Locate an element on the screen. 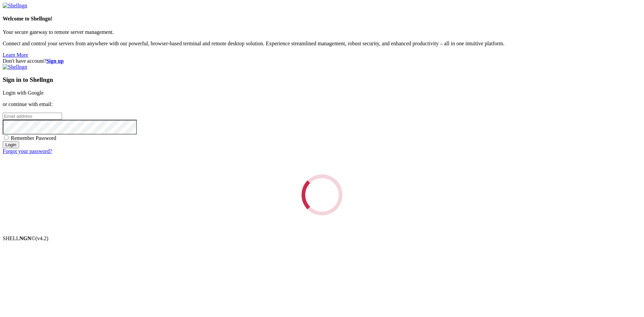  p: Your secure gateway to remote server management. is located at coordinates (322, 32).